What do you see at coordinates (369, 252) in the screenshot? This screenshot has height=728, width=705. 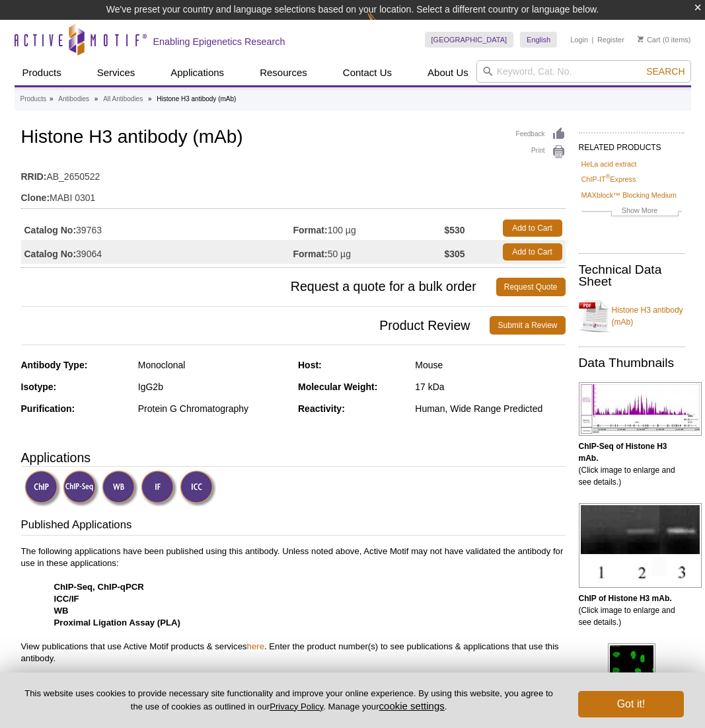 I see `td: 50 µg` at bounding box center [369, 252].